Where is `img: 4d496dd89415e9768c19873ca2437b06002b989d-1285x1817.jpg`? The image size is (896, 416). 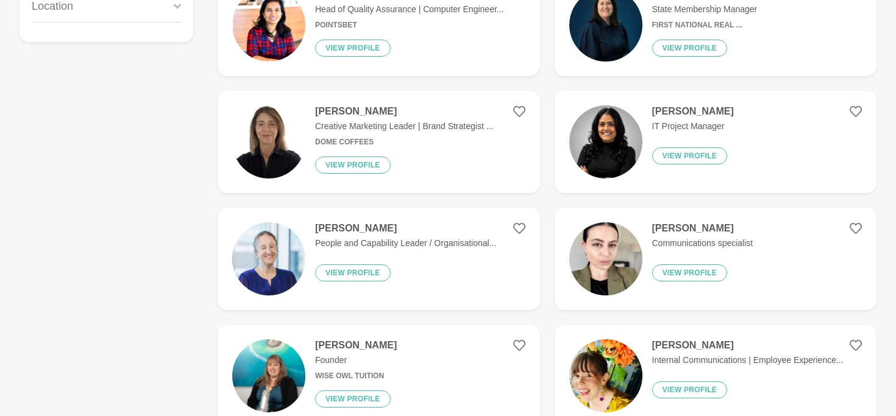
img: 4d496dd89415e9768c19873ca2437b06002b989d-1285x1817.jpg is located at coordinates (606, 376).